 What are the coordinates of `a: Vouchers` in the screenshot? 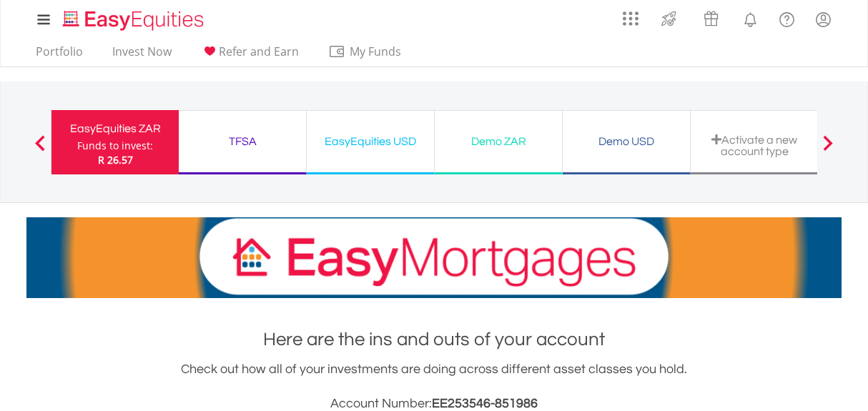 It's located at (711, 16).